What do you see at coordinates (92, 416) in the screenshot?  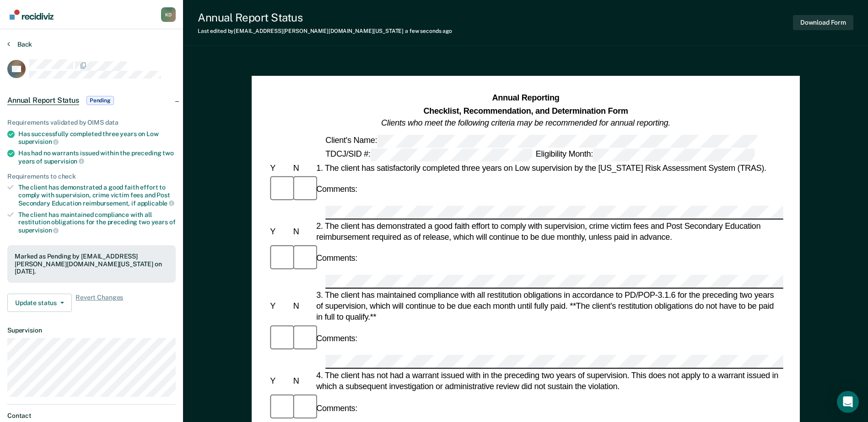 I see `dt: Contact` at bounding box center [92, 416].